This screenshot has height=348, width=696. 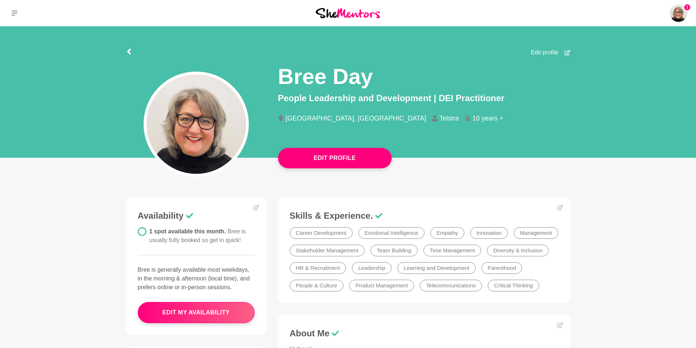 I want to click on p: Bree is generally available most weekdays, in the morning & afternoon (local time), and prefers o..., so click(x=196, y=279).